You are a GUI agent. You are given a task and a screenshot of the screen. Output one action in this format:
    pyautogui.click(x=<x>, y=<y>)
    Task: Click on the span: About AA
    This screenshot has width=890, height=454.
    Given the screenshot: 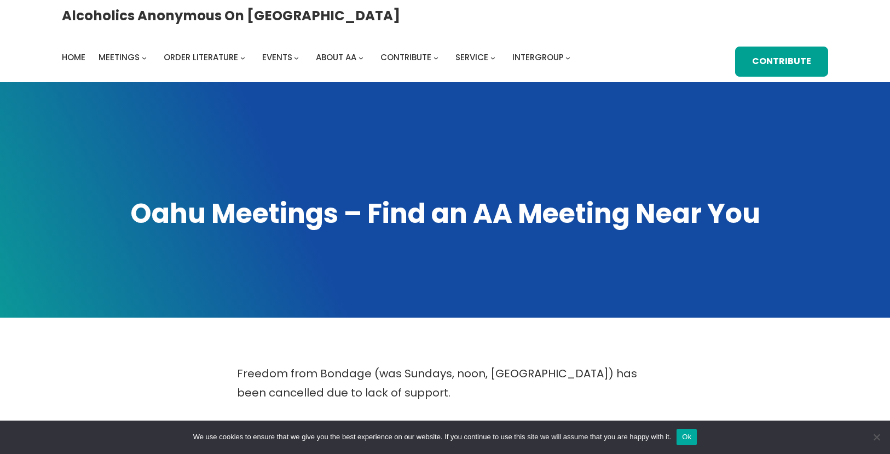 What is the action you would take?
    pyautogui.click(x=336, y=57)
    